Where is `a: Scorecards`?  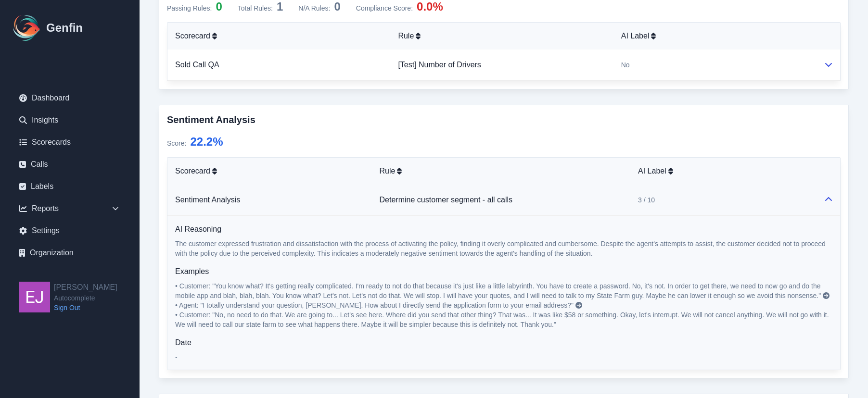 a: Scorecards is located at coordinates (70, 142).